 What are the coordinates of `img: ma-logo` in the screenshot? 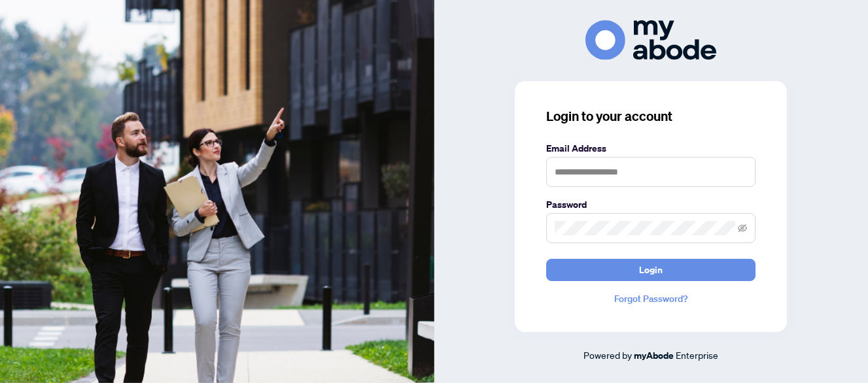 It's located at (651, 40).